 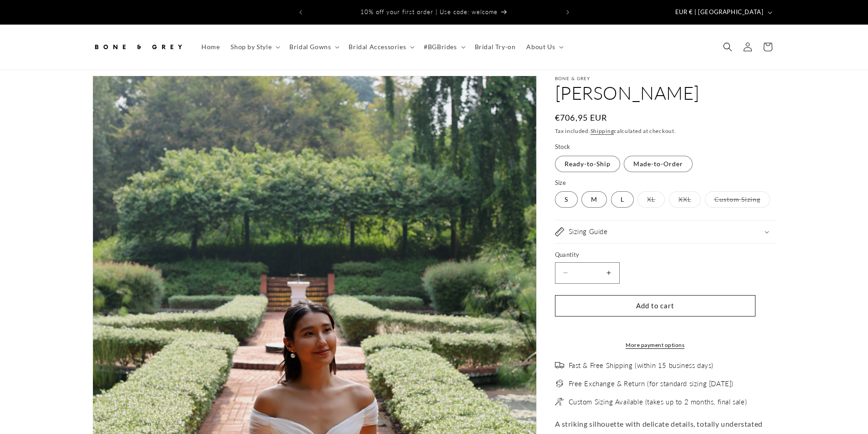 I want to click on span: Custom Sizing Available (takes up to 2 months, final sale), so click(x=658, y=402).